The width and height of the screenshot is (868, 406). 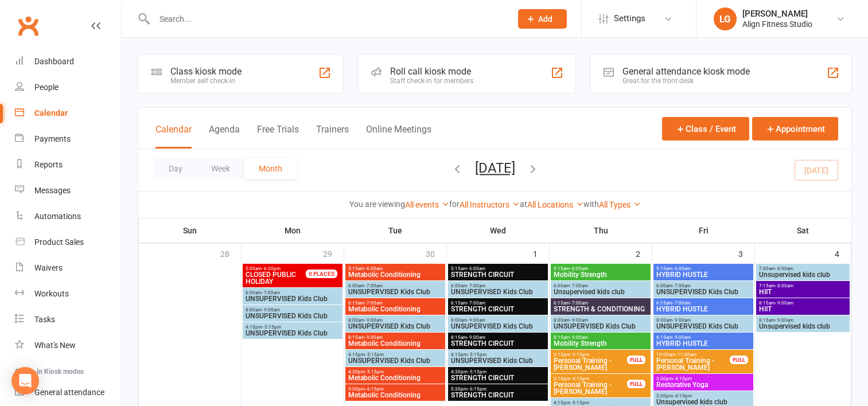 What do you see at coordinates (48, 268) in the screenshot?
I see `div: Waivers` at bounding box center [48, 268].